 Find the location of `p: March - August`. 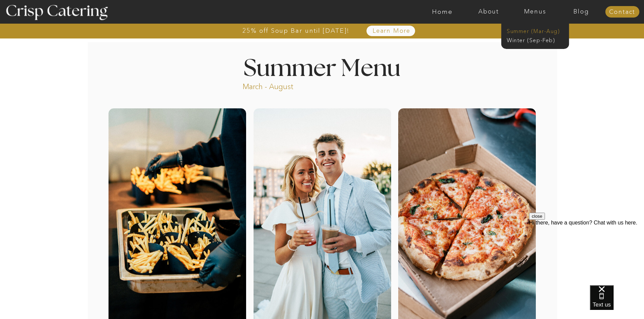

p: March - August is located at coordinates (289, 85).